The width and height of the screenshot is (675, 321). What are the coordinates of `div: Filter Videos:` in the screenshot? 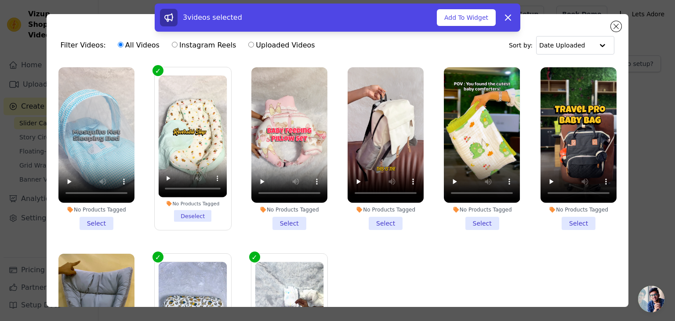 It's located at (190, 45).